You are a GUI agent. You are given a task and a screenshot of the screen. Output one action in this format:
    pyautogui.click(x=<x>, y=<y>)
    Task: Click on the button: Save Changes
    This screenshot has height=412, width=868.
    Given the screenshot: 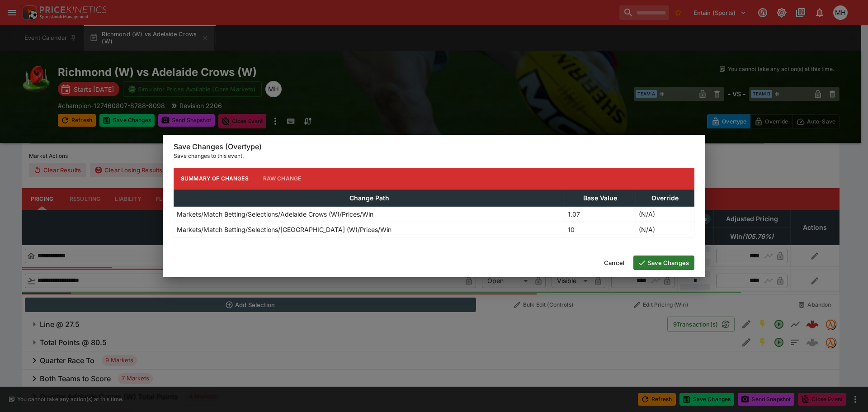 What is the action you would take?
    pyautogui.click(x=664, y=263)
    